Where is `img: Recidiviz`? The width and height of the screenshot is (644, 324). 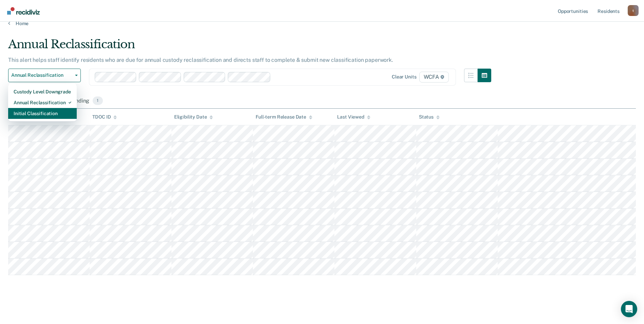
img: Recidiviz is located at coordinates (23, 11).